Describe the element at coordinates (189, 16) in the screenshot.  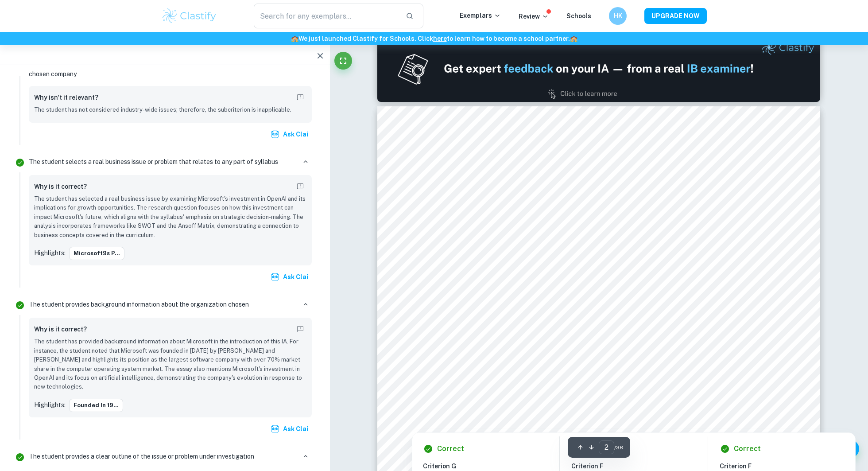
I see `img: Clastify logo` at that location.